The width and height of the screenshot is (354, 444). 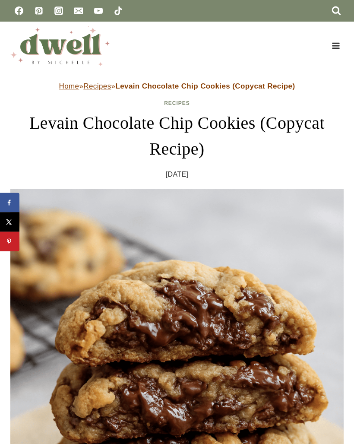 I want to click on strong: Levain Chocolate Chip Cookies (Copycat Recipe), so click(x=205, y=86).